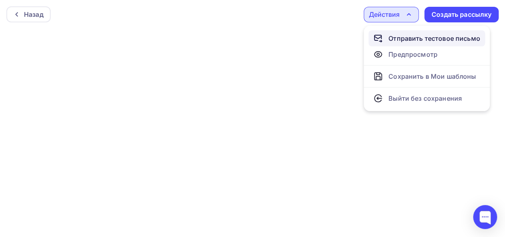  What do you see at coordinates (434, 38) in the screenshot?
I see `div: Отправить тестовое письмо` at bounding box center [434, 38].